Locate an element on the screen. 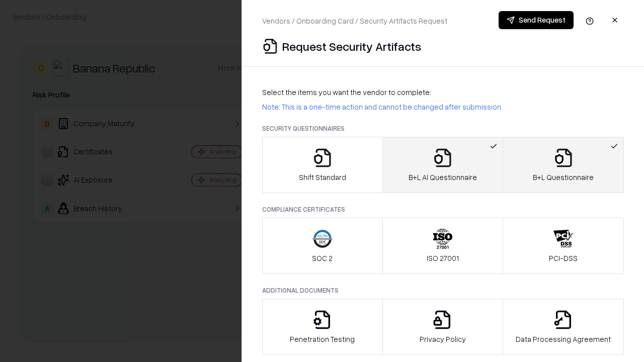 The height and width of the screenshot is (362, 644). p: Penetration Testing is located at coordinates (322, 339).